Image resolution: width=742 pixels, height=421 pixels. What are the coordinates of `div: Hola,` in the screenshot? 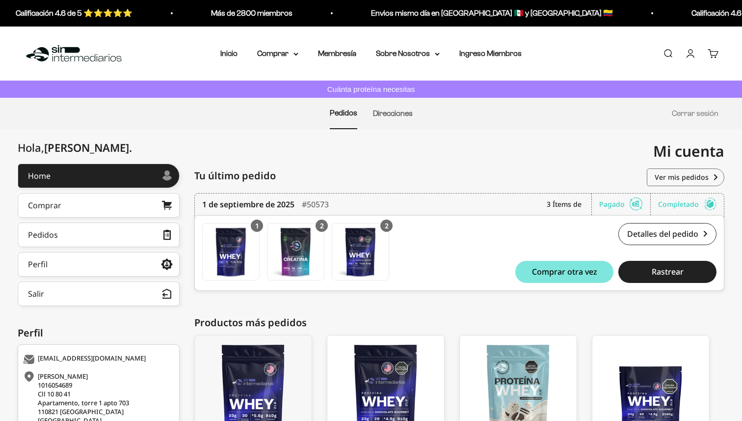 It's located at (75, 147).